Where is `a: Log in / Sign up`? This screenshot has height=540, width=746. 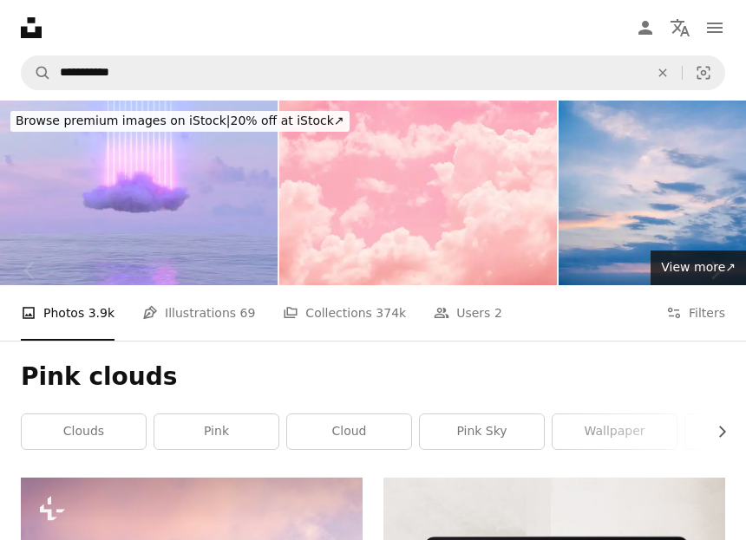 a: Log in / Sign up is located at coordinates (645, 28).